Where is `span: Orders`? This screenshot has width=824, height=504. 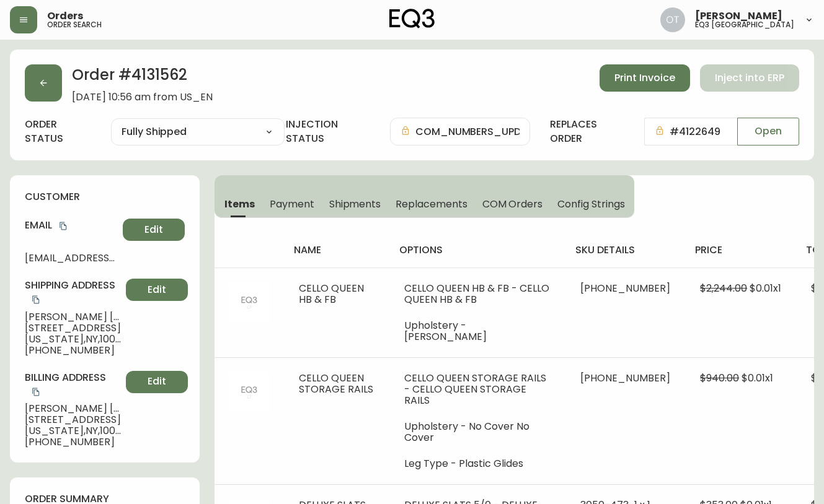 span: Orders is located at coordinates (65, 16).